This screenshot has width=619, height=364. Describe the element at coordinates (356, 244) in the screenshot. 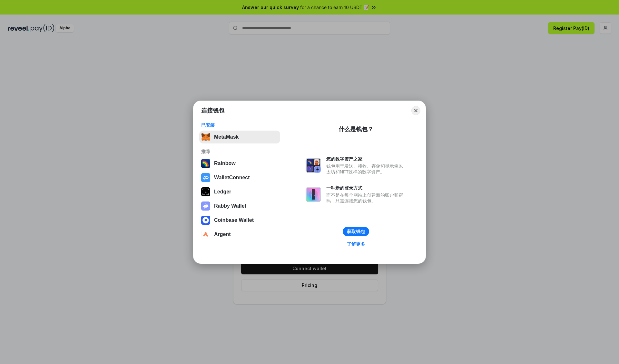

I see `a: 了解更多` at that location.